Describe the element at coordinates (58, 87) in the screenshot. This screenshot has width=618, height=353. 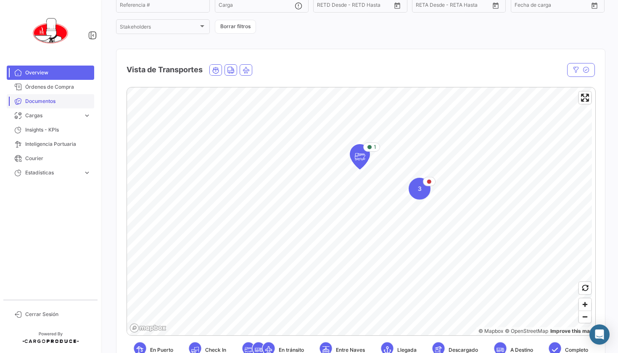
I see `span: Órdenes de Compra` at that location.